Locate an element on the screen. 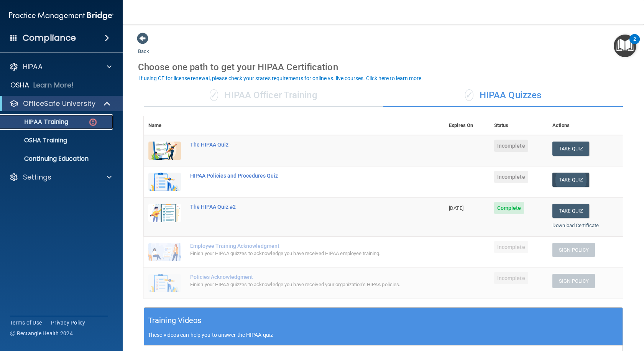 The height and width of the screenshot is (351, 644). img: PMB logo is located at coordinates (62, 16).